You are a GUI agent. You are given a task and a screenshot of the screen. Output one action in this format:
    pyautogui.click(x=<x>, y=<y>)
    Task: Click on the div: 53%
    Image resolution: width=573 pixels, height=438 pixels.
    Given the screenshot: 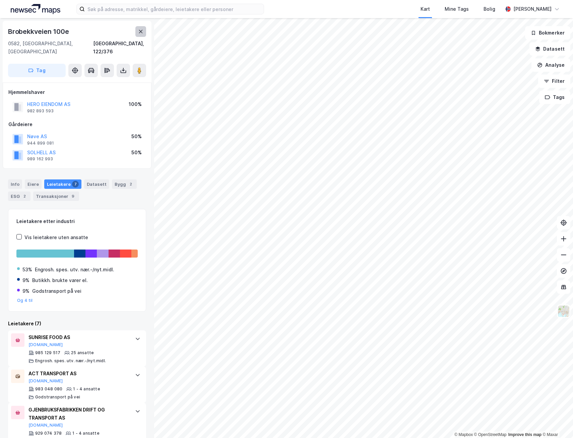 What is the action you would take?
    pyautogui.click(x=27, y=270)
    